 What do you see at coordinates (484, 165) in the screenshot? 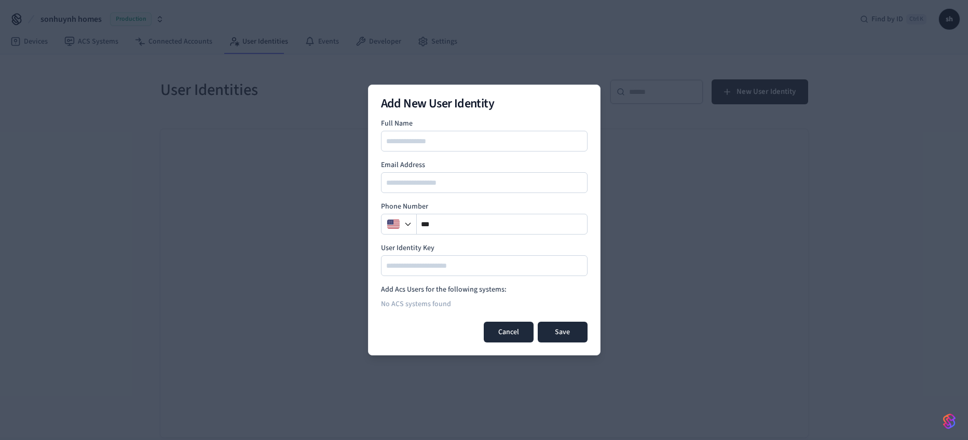
I see `label: Email Address` at bounding box center [484, 165].